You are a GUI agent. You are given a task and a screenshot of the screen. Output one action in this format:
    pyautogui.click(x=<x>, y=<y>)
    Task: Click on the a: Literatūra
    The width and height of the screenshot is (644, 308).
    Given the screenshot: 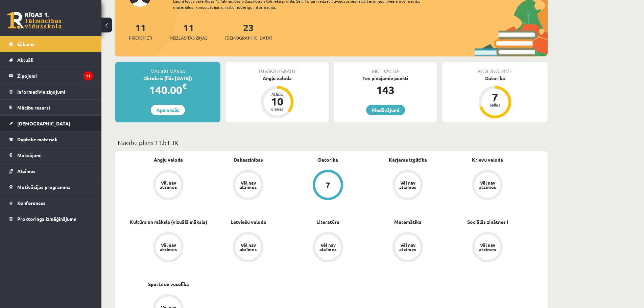 What is the action you would take?
    pyautogui.click(x=328, y=221)
    